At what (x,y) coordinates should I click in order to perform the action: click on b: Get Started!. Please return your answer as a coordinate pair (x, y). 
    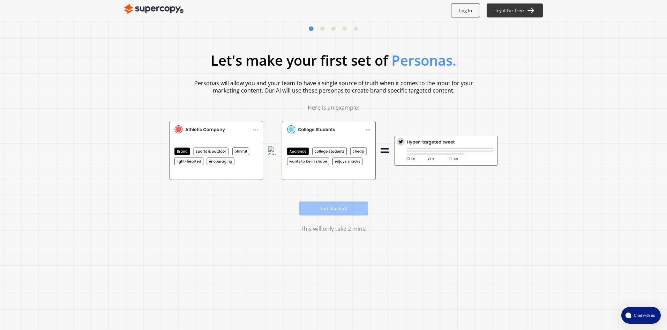
    Looking at the image, I should click on (333, 208).